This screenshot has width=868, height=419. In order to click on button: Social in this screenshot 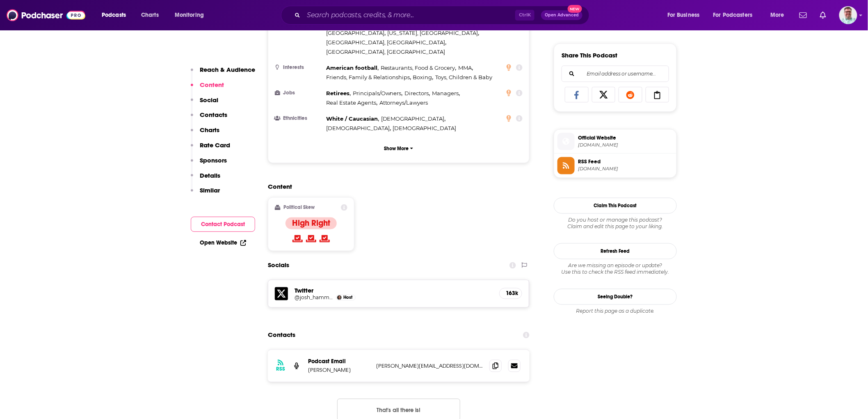, I will do `click(204, 103)`.